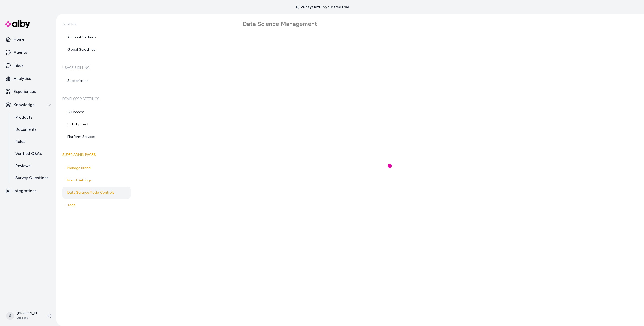  Describe the element at coordinates (28, 52) in the screenshot. I see `a: Agents` at that location.